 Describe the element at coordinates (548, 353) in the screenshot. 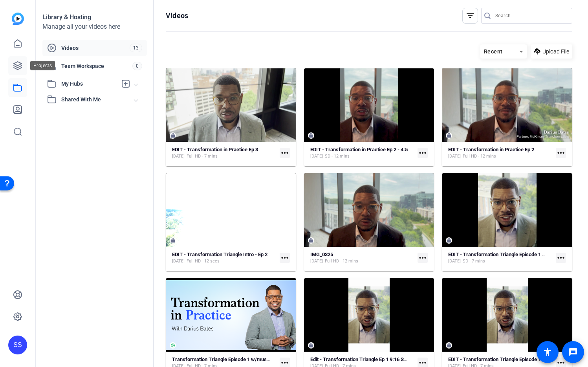

I see `mat-icon: accessibility` at that location.